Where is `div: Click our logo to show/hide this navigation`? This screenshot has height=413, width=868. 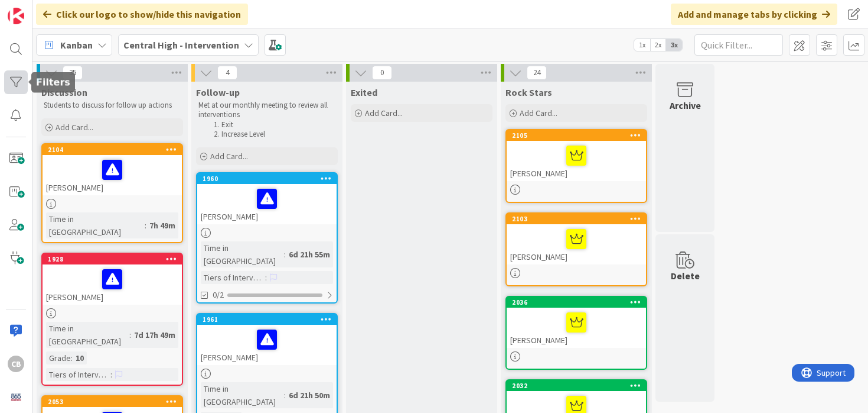
div: Click our logo to show/hide this navigation is located at coordinates (142, 15).